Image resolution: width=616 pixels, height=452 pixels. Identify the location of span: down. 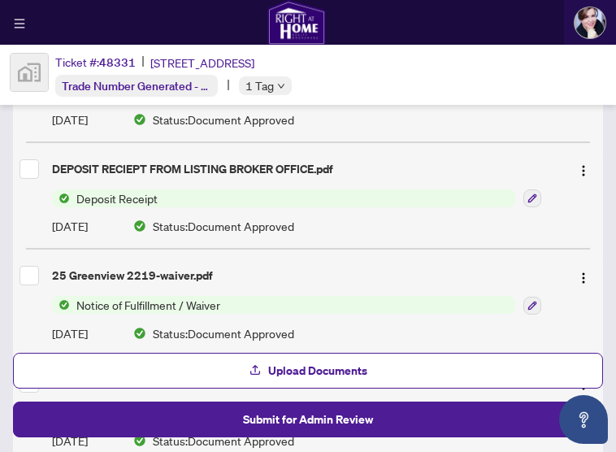
(281, 86).